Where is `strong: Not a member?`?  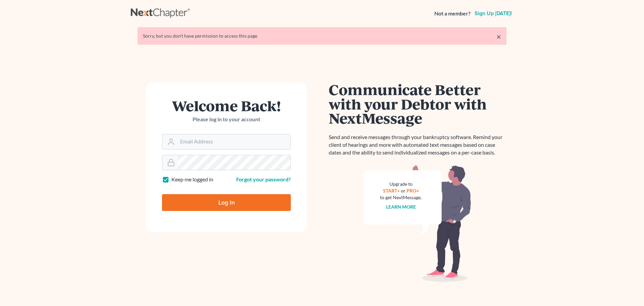 strong: Not a member? is located at coordinates (452, 13).